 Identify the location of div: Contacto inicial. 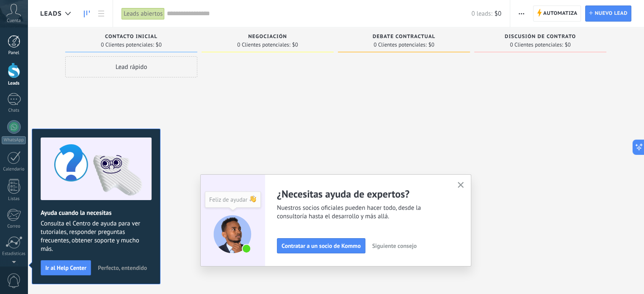
(131, 38).